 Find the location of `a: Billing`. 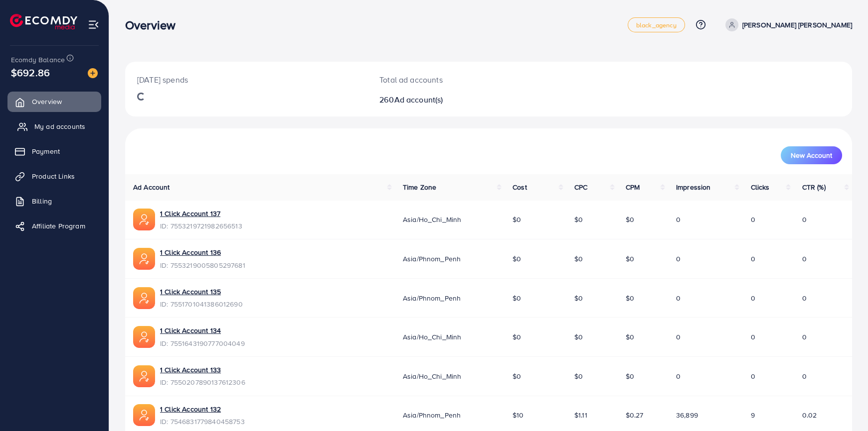

a: Billing is located at coordinates (54, 201).